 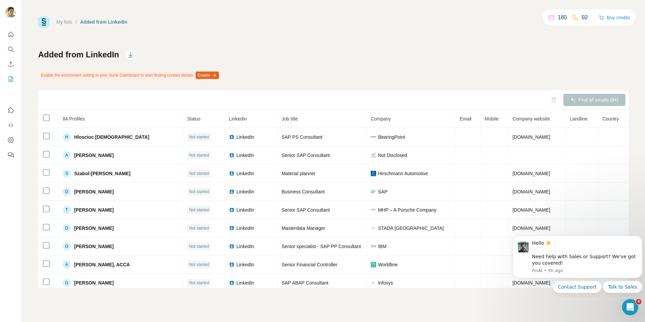 What do you see at coordinates (75, 24) in the screenshot?
I see `div: Hello ☀️ ​ Need help with Sales or Support? We've got you covered!` at bounding box center [75, 24].